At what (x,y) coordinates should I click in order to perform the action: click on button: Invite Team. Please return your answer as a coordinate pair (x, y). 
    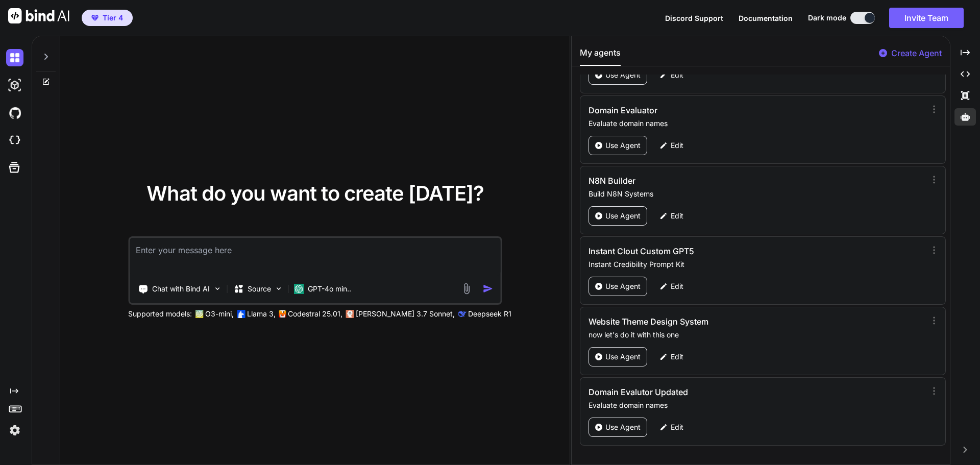
    Looking at the image, I should click on (926, 18).